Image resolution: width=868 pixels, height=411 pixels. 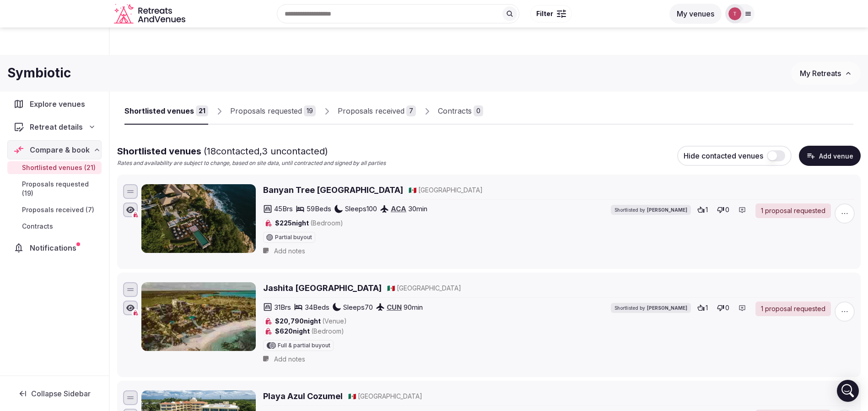 What do you see at coordinates (55, 393) in the screenshot?
I see `button: Collapse Sidebar` at bounding box center [55, 393].